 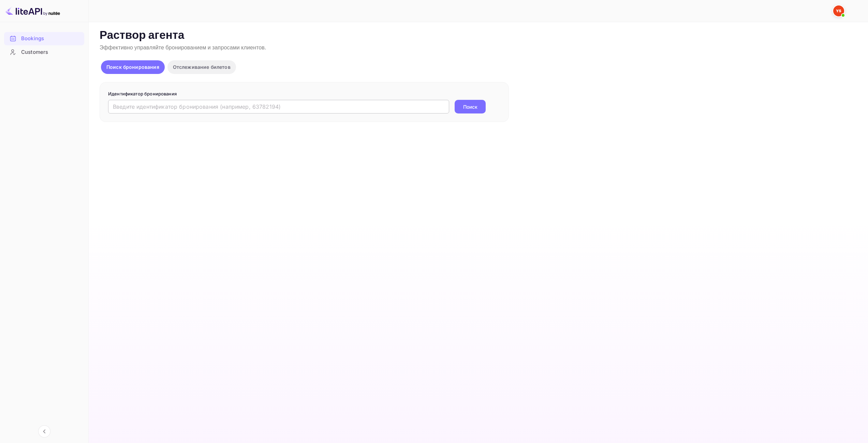 I want to click on ya-tr-span: Поиск, so click(x=471, y=107).